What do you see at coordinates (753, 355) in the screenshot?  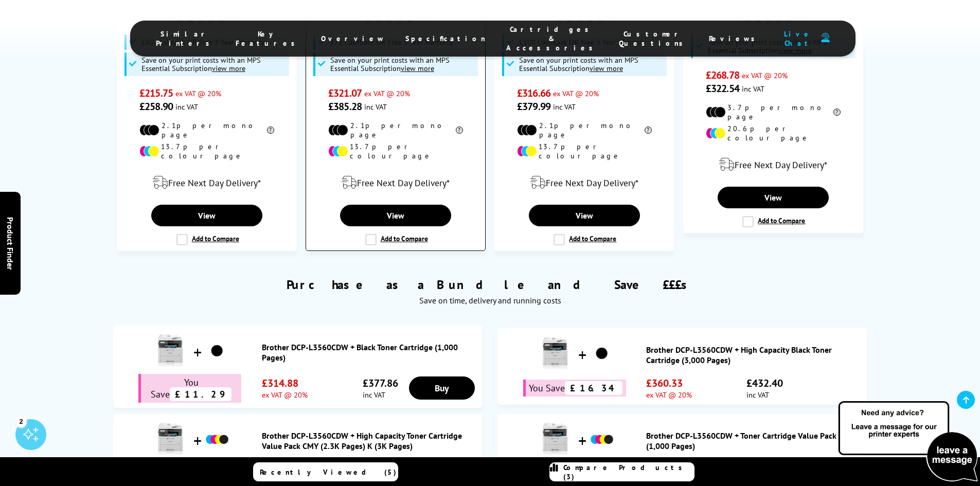 I see `a: Brother DCP-L3560CDW + High Capacity Black Toner Cartridge (3,000 Pages)` at bounding box center [753, 355].